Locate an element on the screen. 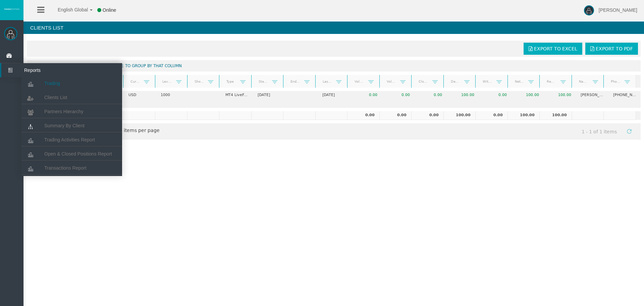  a: Last trade date is located at coordinates (327, 81).